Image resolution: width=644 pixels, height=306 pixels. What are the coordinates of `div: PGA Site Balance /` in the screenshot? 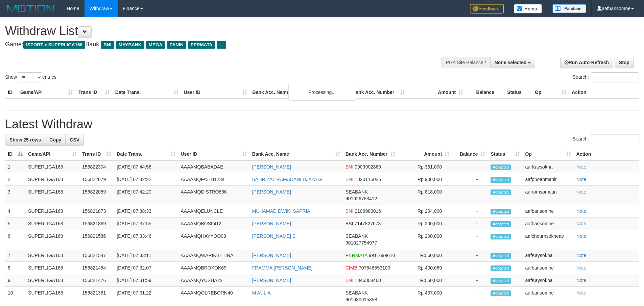 It's located at (466, 63).